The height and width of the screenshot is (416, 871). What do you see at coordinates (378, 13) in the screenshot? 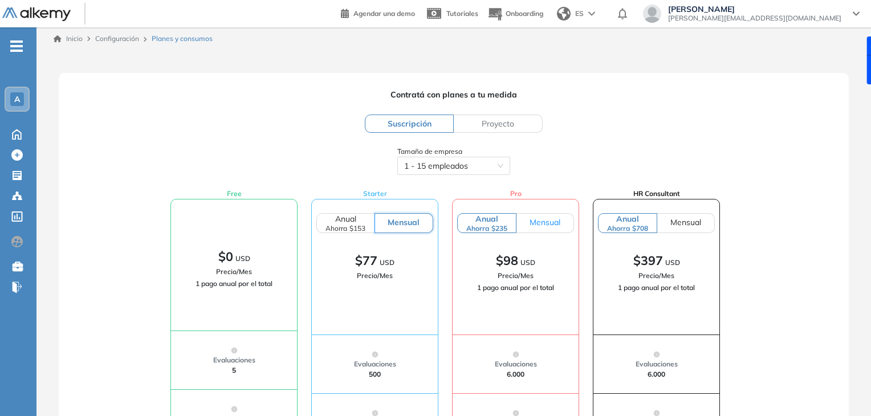
I see `a: Agendar una demo` at bounding box center [378, 13].